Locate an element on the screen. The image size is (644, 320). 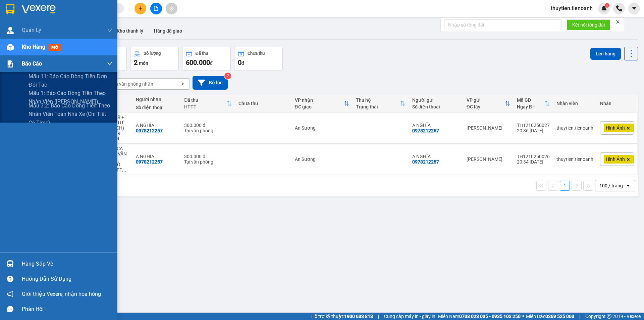
input: Nhập số tổng đài is located at coordinates (503, 25).